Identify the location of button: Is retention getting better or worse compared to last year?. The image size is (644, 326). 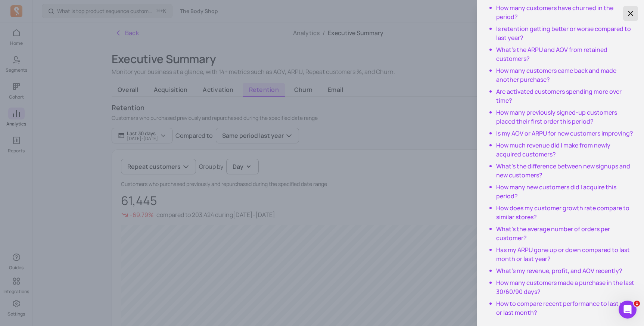
(565, 33).